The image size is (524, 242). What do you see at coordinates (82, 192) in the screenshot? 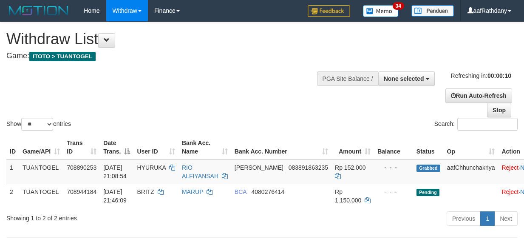
I see `span: 708944184` at bounding box center [82, 192].